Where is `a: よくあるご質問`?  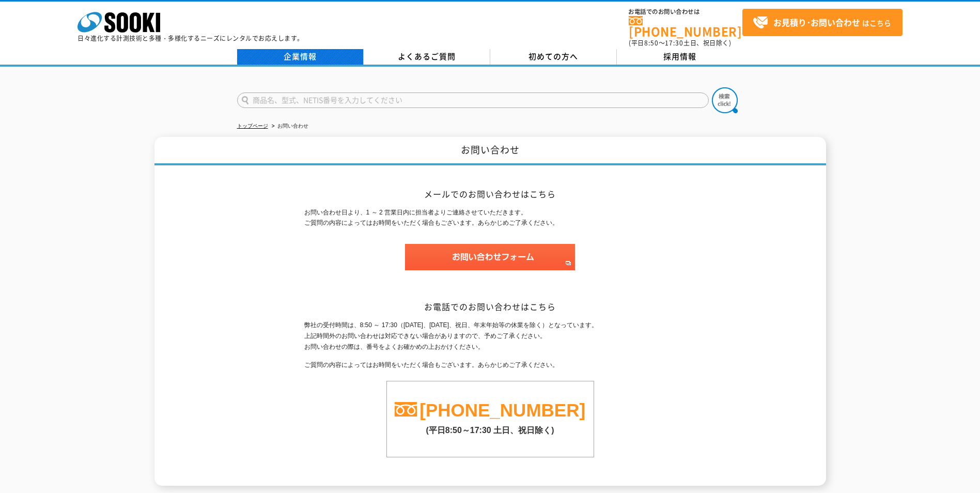 a: よくあるご質問 is located at coordinates (427, 57).